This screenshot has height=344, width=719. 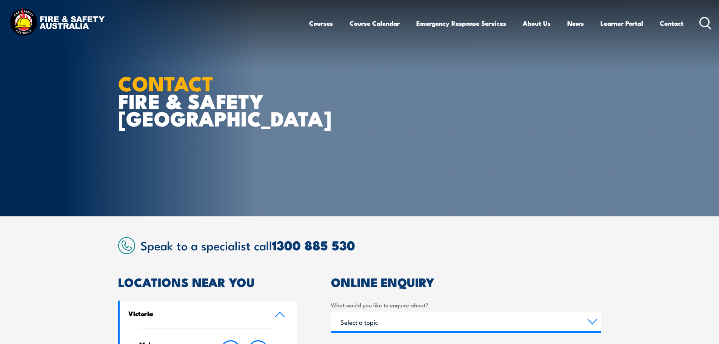 I want to click on a: News, so click(x=576, y=23).